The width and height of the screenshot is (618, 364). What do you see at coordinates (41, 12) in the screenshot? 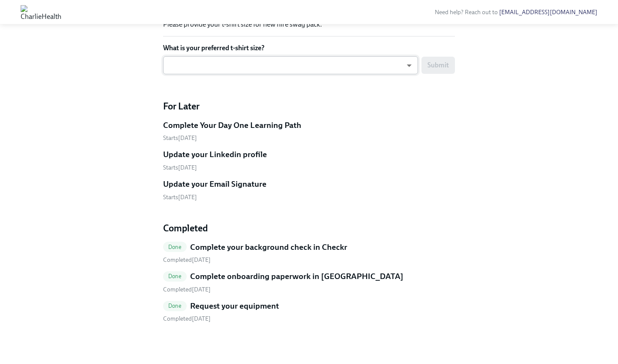
I see `img: CharlieHealth` at bounding box center [41, 12].